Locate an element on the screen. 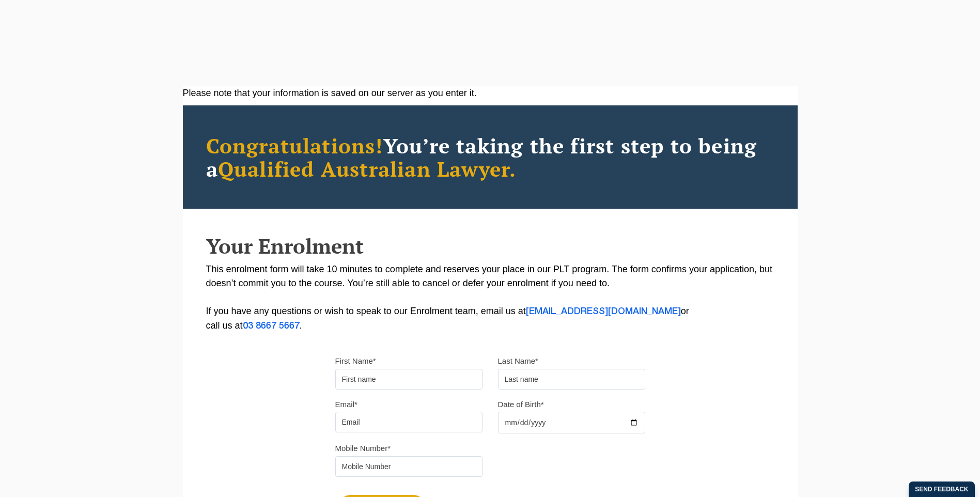  a: 03 8667 5667 is located at coordinates (271, 326).